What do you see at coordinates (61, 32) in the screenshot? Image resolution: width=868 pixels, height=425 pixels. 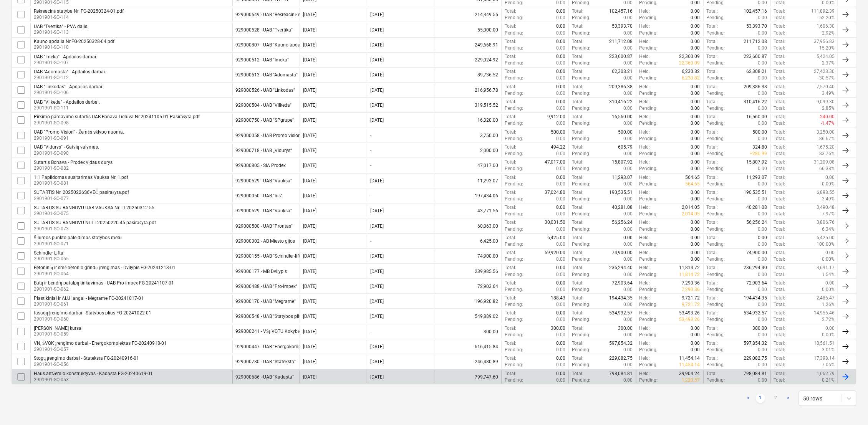 I see `p: 2901901-SO-113` at bounding box center [61, 32].